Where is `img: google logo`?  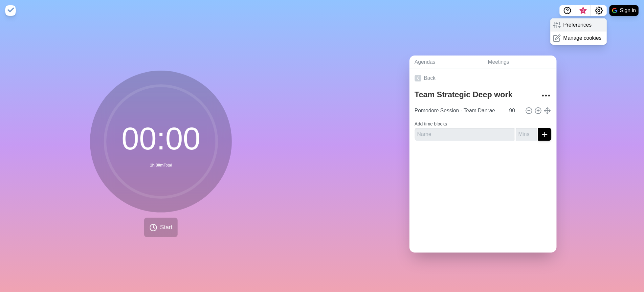
img: google logo is located at coordinates (615, 10).